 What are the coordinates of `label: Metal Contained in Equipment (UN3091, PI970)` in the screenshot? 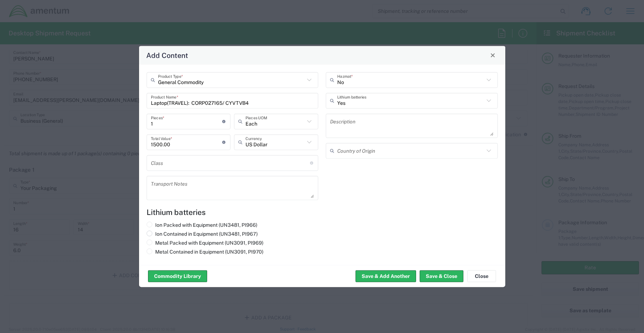 It's located at (205, 252).